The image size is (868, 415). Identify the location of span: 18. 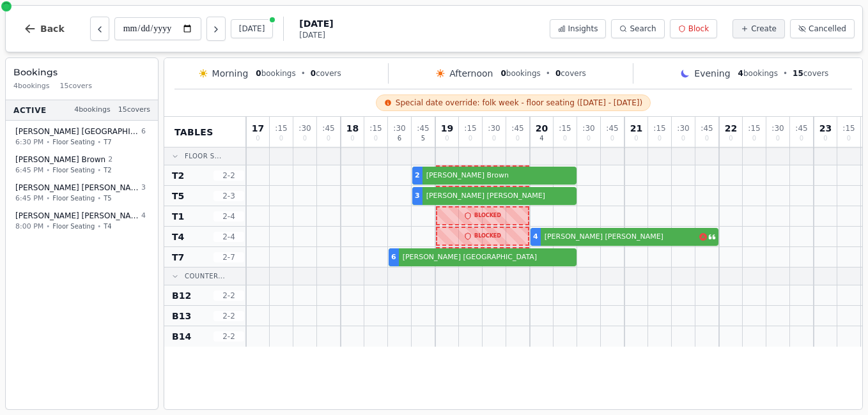
(352, 128).